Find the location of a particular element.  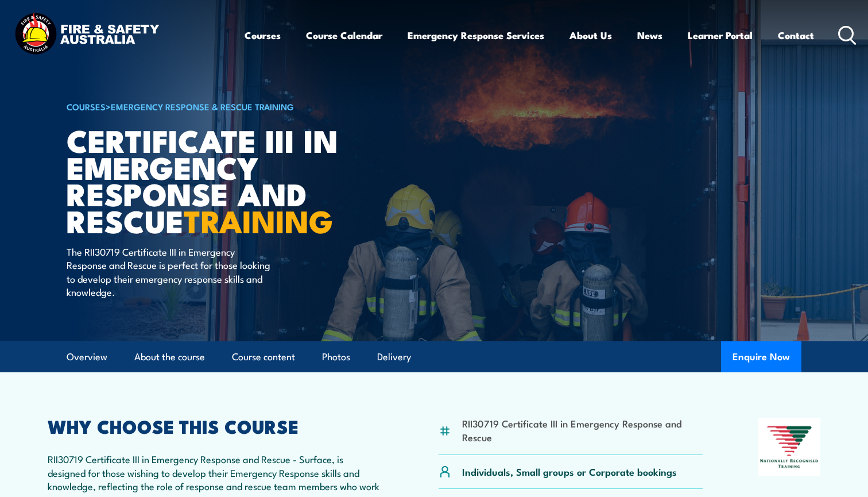

p: Individuals, Small groups or Corporate bookings is located at coordinates (569, 471).